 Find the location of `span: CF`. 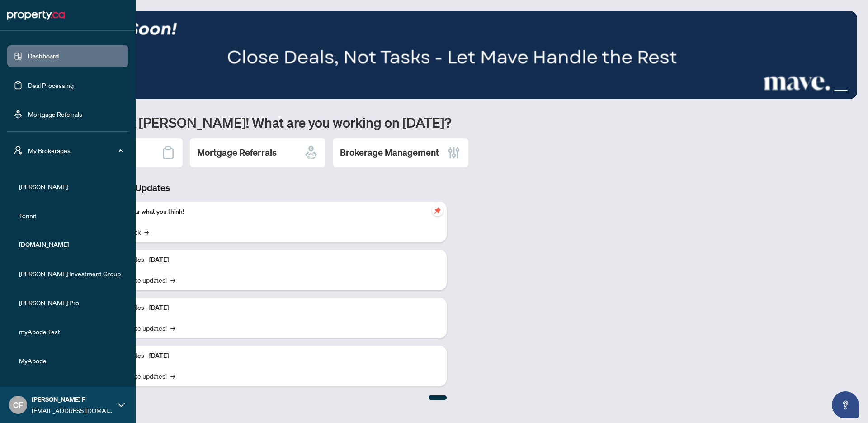

span: CF is located at coordinates (18, 405).